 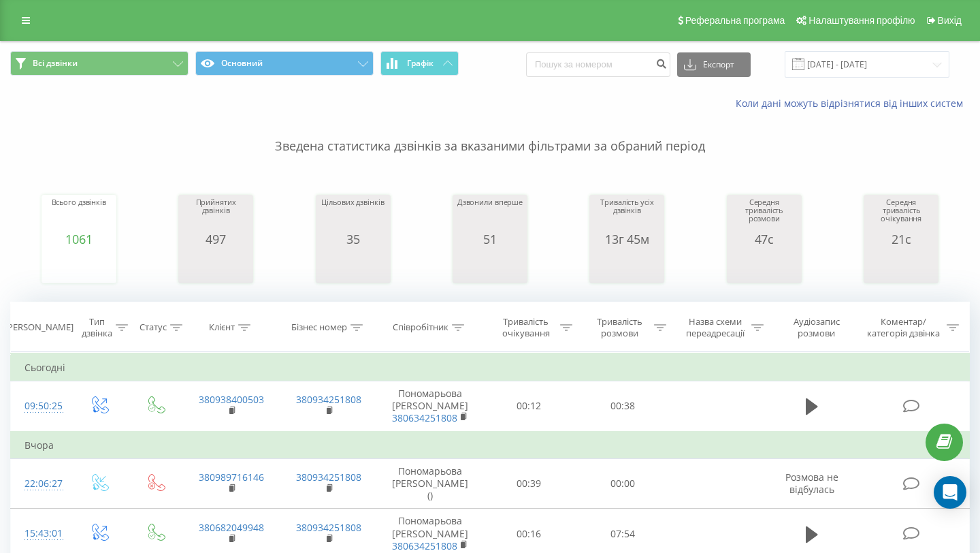 I want to click on button: Графік, so click(x=419, y=63).